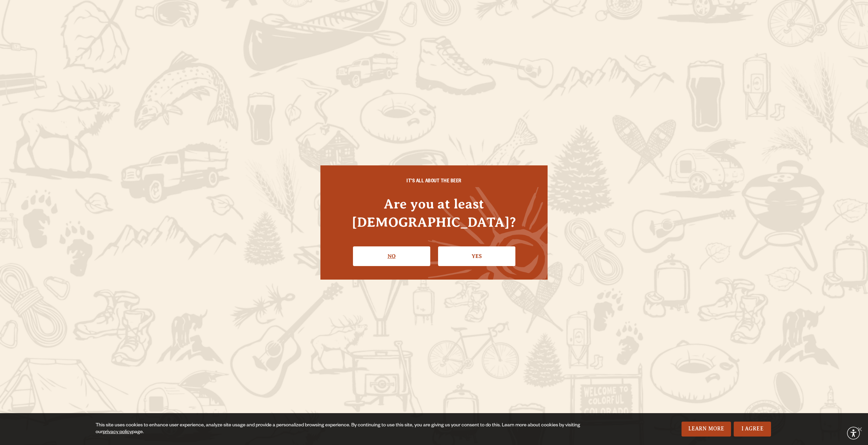 This screenshot has width=868, height=445. Describe the element at coordinates (117, 432) in the screenshot. I see `a: privacy policy` at that location.